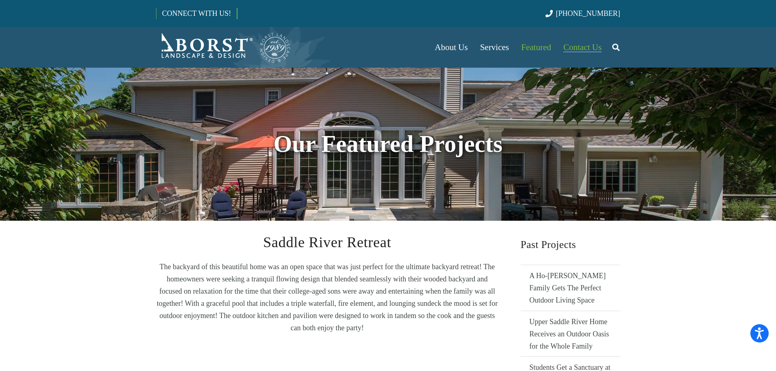  Describe the element at coordinates (536, 47) in the screenshot. I see `span: Featured` at that location.